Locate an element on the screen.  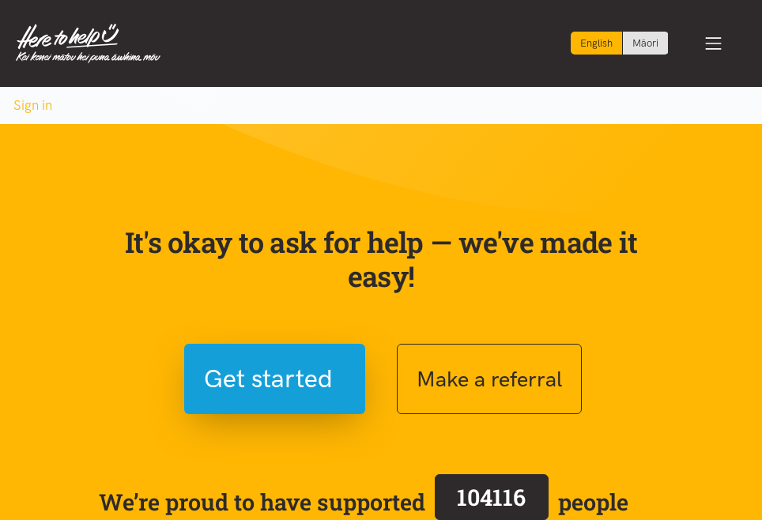
p: It's okay to ask for help — we've made it easy! is located at coordinates (381, 259).